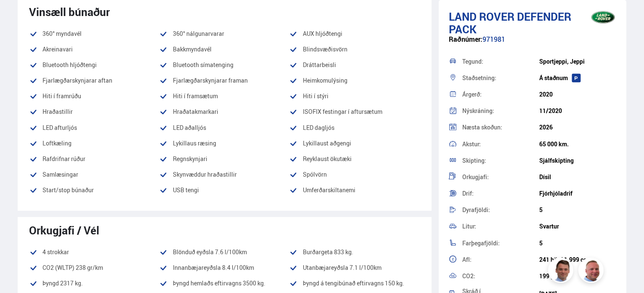 The image size is (644, 293). What do you see at coordinates (354, 283) in the screenshot?
I see `li: Þyngd á tengibúnað eftirvagns 150 kg.` at bounding box center [354, 283].